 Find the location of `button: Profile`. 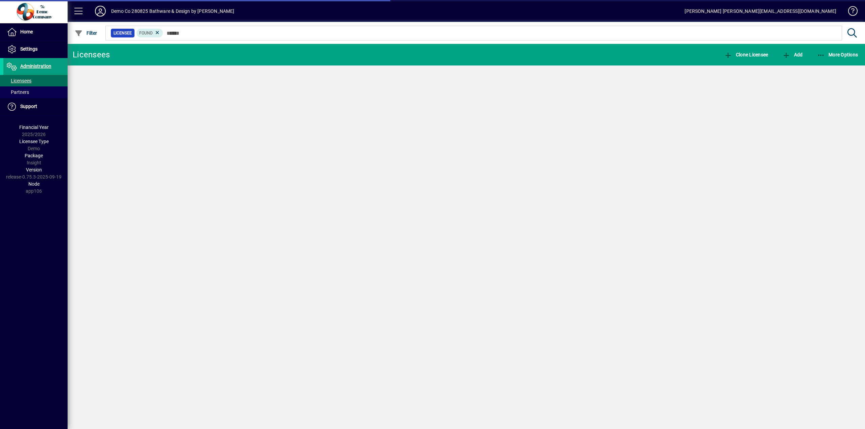

button: Profile is located at coordinates (100, 11).